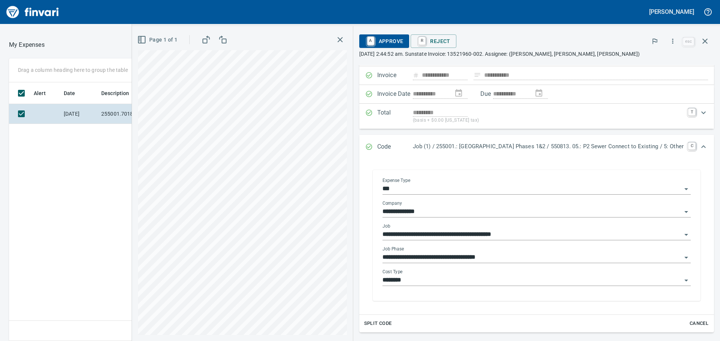  What do you see at coordinates (692, 112) in the screenshot?
I see `a: T` at bounding box center [692, 112].